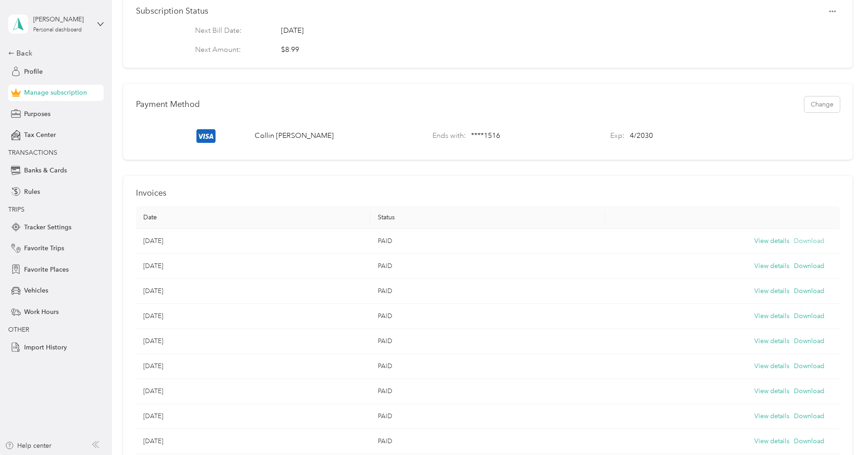 The image size is (868, 455). I want to click on h1: Payment Method, so click(168, 104).